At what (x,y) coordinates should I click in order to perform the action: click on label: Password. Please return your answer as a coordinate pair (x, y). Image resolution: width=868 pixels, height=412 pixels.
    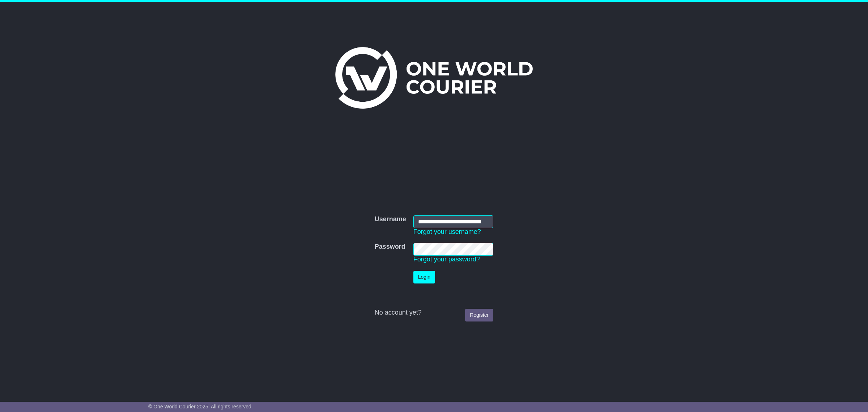
    Looking at the image, I should click on (390, 247).